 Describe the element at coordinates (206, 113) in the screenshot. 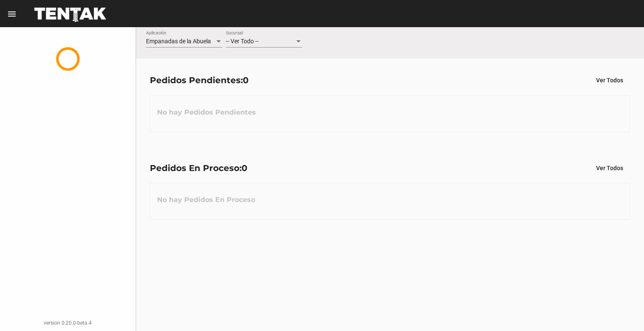

I see `h3: No hay Pedidos Pendientes` at that location.